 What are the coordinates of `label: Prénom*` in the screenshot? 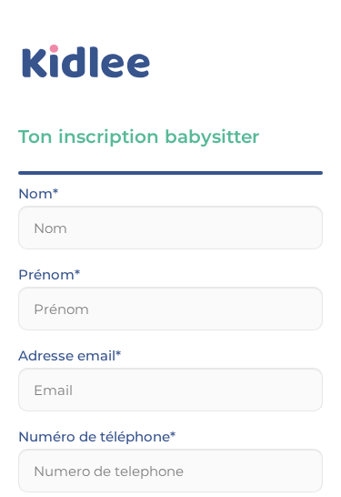 It's located at (49, 275).